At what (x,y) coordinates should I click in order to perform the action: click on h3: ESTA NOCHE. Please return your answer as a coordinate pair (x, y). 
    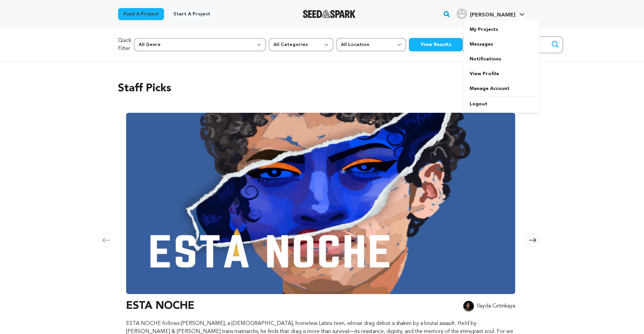
    Looking at the image, I should click on (161, 306).